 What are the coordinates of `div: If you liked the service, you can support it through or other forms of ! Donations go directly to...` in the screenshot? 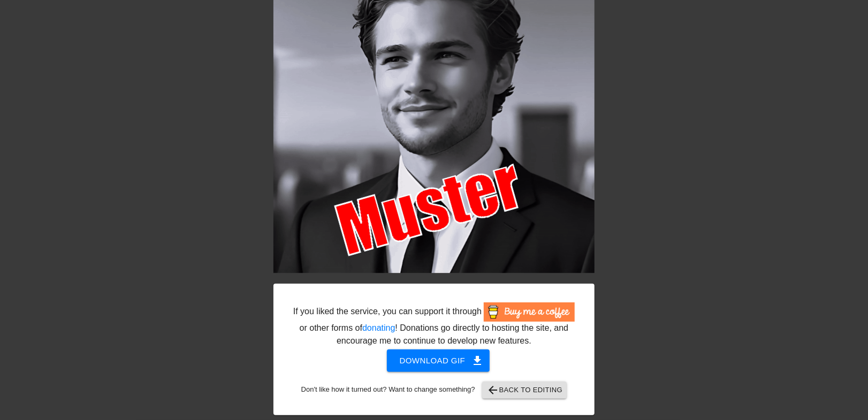 It's located at (434, 325).